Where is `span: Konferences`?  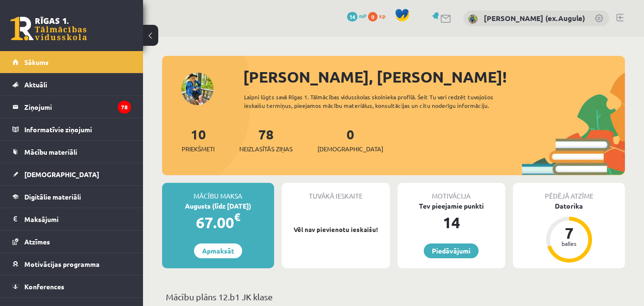 span: Konferences is located at coordinates (45, 286).